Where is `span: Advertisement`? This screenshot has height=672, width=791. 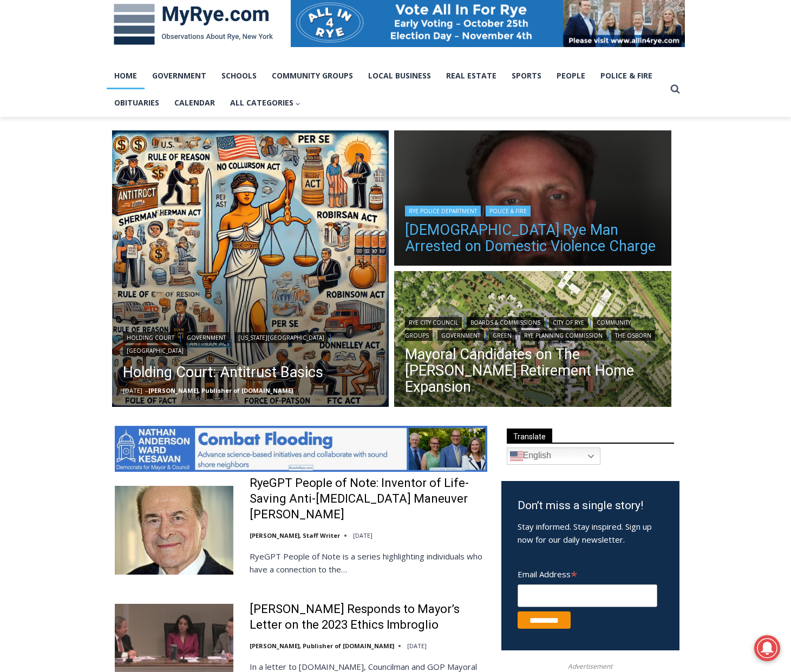 span: Advertisement is located at coordinates (590, 666).